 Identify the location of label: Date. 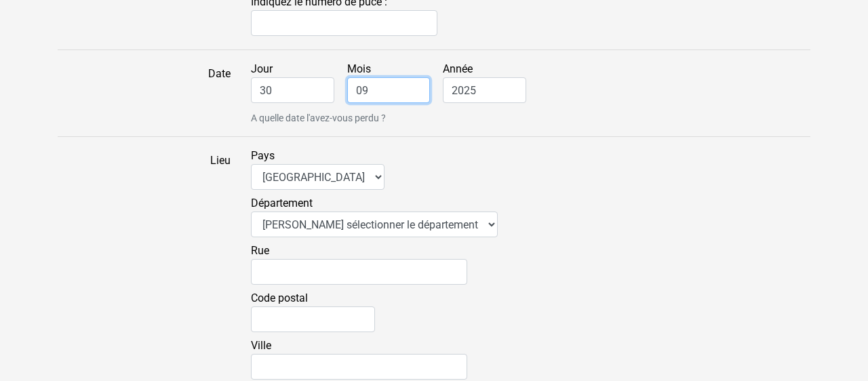
(143, 93).